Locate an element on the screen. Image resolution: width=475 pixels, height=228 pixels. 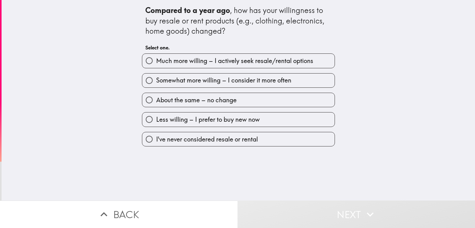
span: About the same – no change is located at coordinates (196, 100).